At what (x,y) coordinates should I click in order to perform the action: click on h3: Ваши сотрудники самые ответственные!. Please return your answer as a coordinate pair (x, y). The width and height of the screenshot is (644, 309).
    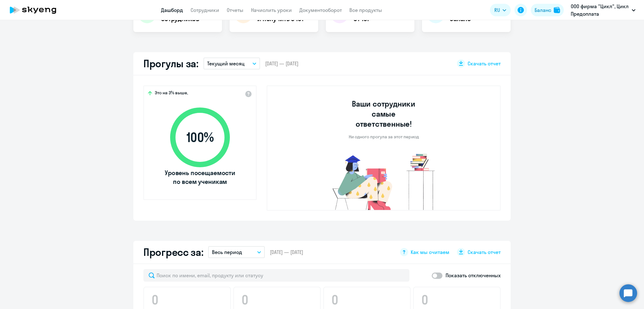
    Looking at the image, I should click on (384, 114).